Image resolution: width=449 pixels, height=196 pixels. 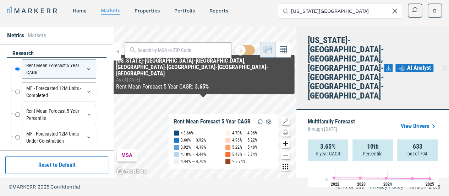 What do you see at coordinates (412, 178) in the screenshot?
I see `path: Saturday, 14 Dec, 19:00, 36,889. Washington-Arlington-Alexandria, DC-VA-MD-WV.` at bounding box center [412, 178].